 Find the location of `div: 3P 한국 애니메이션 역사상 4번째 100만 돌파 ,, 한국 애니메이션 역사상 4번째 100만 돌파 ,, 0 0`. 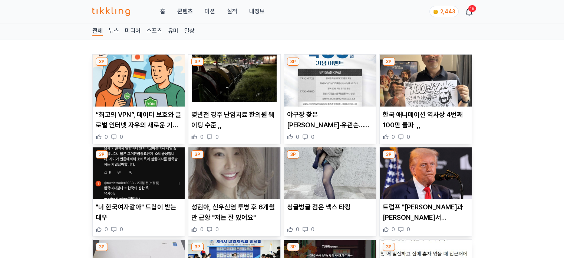

div: 3P 한국 애니메이션 역사상 4번째 100만 돌파 ,, 한국 애니메이션 역사상 4번째 100만 돌파 ,, 0 0 is located at coordinates (426, 99).